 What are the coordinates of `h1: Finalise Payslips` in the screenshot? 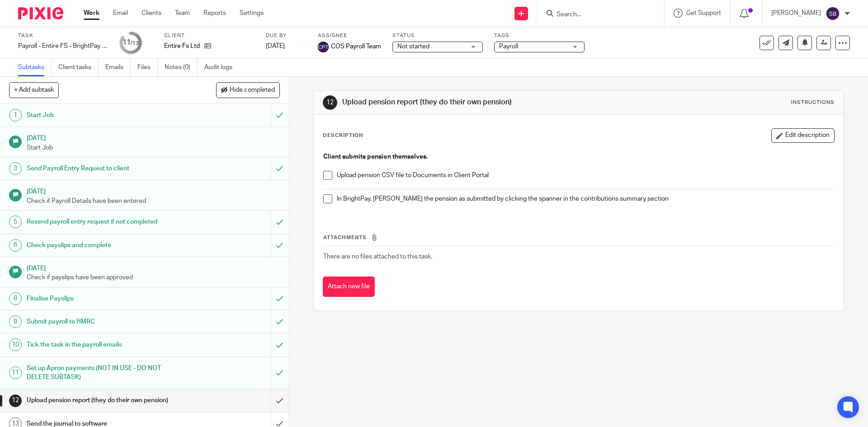 It's located at (105, 298).